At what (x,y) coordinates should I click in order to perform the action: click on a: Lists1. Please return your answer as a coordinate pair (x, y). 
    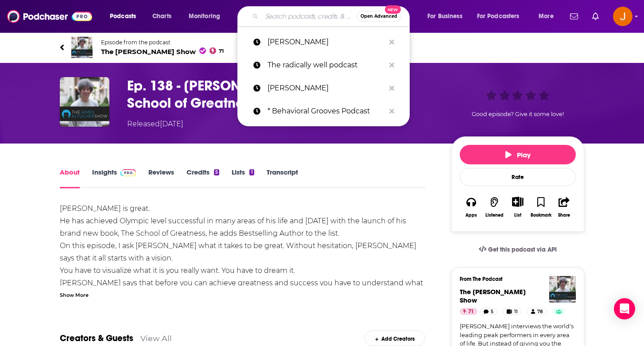
    Looking at the image, I should click on (243, 178).